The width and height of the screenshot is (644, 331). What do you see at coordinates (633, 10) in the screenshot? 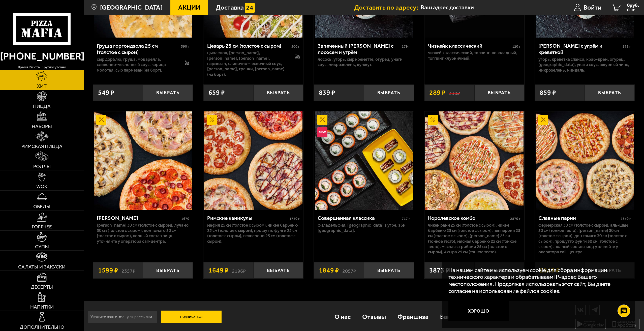
I see `span: 0 шт.` at bounding box center [633, 10].